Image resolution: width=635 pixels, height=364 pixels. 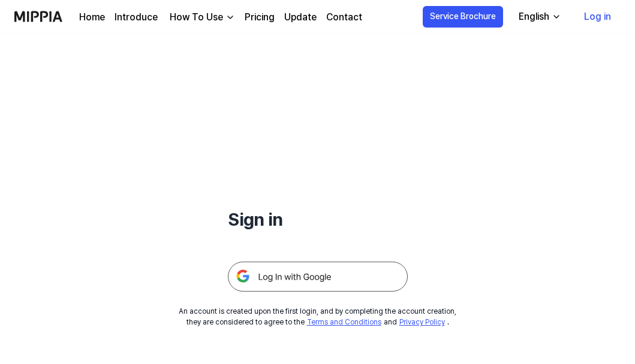 What do you see at coordinates (317, 317) in the screenshot?
I see `div: An account is created upon the first login, and by completing the account creation, they are cons...` at bounding box center [317, 317].